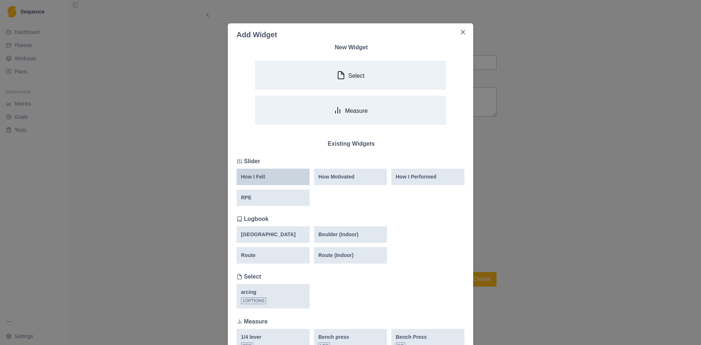 The height and width of the screenshot is (345, 701). What do you see at coordinates (252, 161) in the screenshot?
I see `p: Slider` at bounding box center [252, 161].